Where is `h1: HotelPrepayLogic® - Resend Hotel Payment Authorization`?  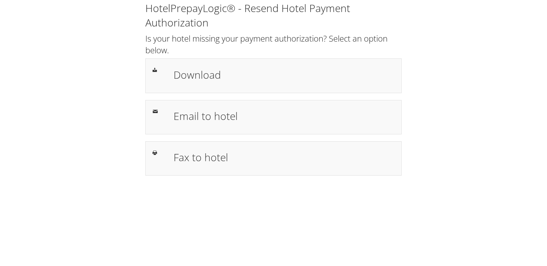
h1: HotelPrepayLogic® - Resend Hotel Payment Authorization is located at coordinates (274, 15).